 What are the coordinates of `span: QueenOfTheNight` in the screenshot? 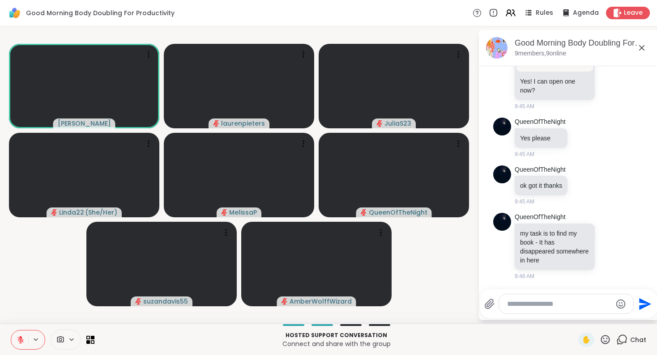 It's located at (398, 212).